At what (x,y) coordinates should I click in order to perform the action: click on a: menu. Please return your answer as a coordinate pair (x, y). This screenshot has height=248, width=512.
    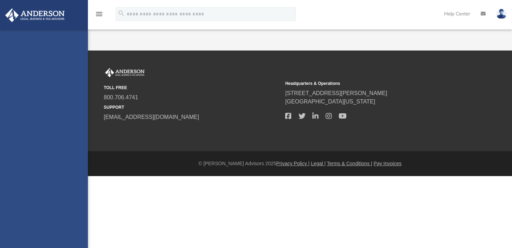
    Looking at the image, I should click on (99, 16).